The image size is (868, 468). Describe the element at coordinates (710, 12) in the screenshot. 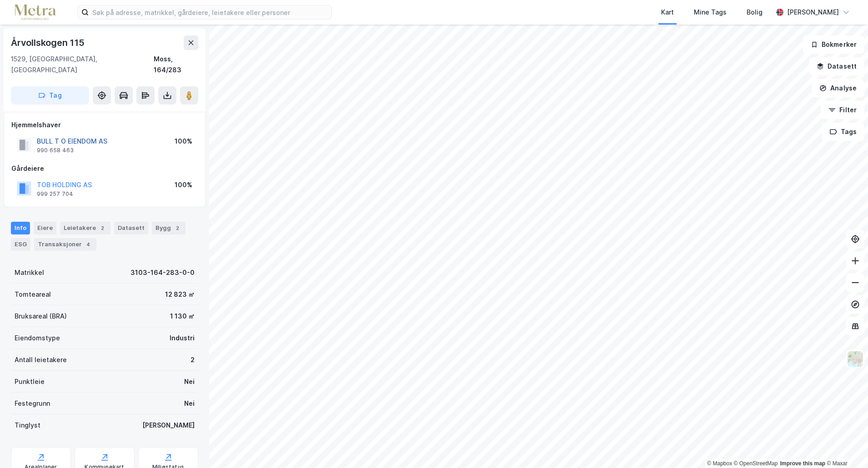

I see `div: Mine Tags` at that location.